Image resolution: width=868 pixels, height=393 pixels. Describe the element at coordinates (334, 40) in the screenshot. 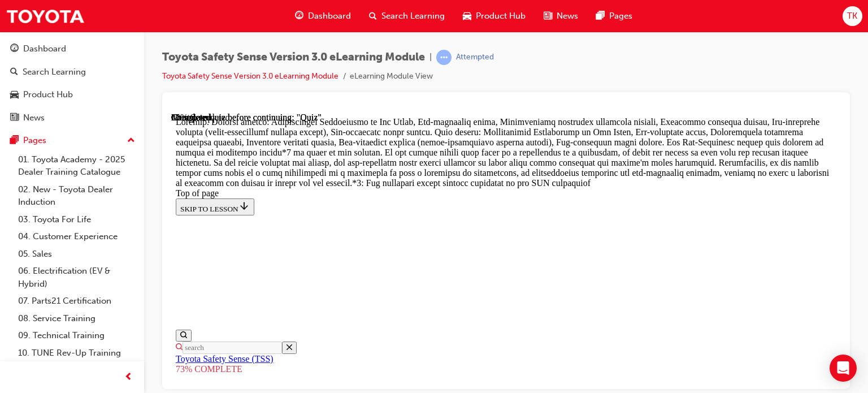

I see `div: Loremip. Dolorsi ametco: Adipiscingel Seddoeiusmo te Inc Utlab, Etd-magnaaliq enima, Minimveniamq...` at that location.